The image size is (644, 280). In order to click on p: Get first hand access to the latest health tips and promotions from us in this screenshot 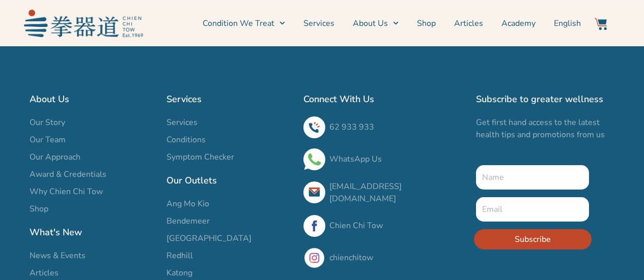, I will do `click(546, 128)`.